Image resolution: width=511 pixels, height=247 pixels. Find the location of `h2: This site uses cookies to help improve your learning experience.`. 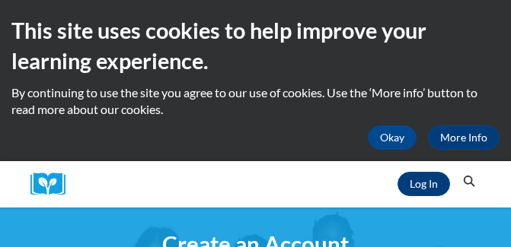

h2: This site uses cookies to help improve your learning experience. is located at coordinates (255, 46).